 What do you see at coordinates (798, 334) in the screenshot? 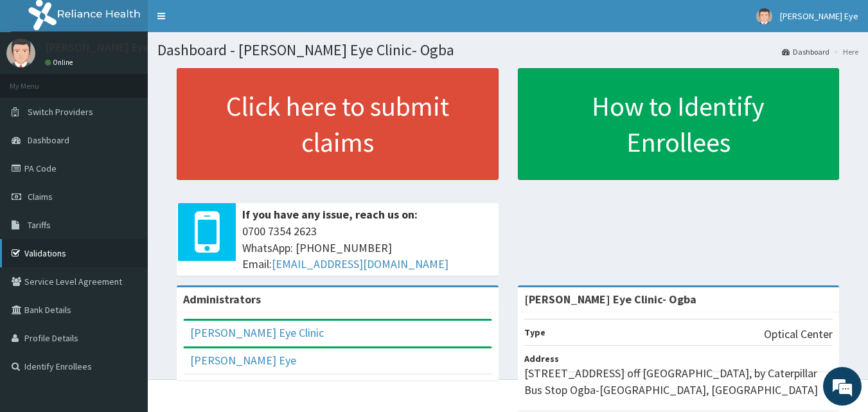
I see `p: Optical Center` at bounding box center [798, 334].